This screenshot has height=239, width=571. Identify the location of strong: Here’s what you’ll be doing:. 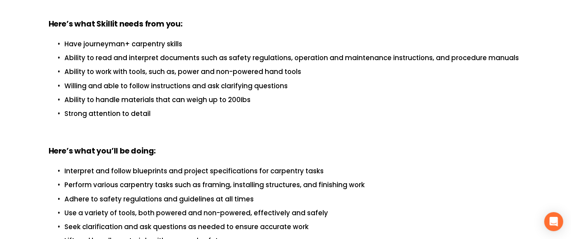
(102, 151).